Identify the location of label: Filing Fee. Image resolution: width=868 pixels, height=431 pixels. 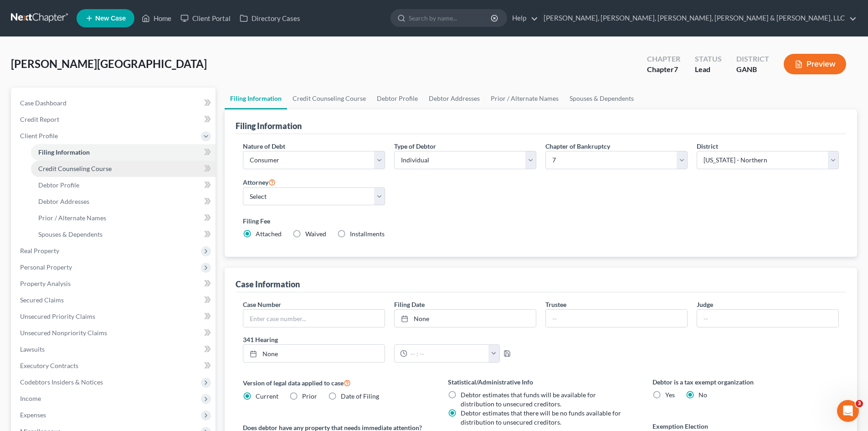
(541, 221).